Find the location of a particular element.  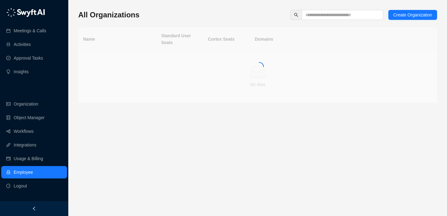

span: Logout is located at coordinates (20, 186).